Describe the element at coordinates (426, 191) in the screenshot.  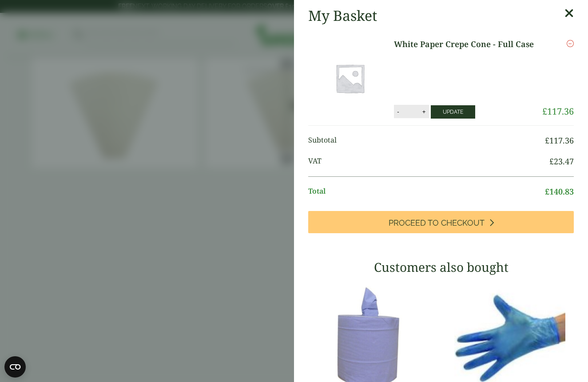
I see `span: Total` at that location.